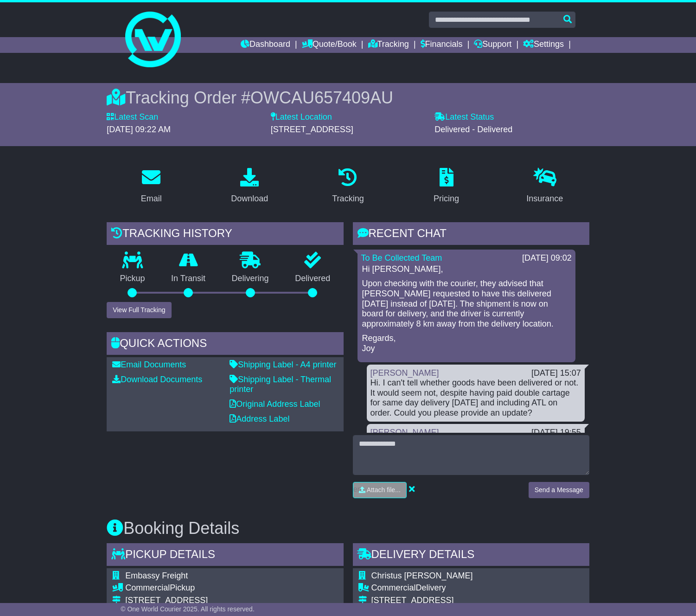  What do you see at coordinates (187, 609) in the screenshot?
I see `span: © One World Courier 2025. All rights reserved.` at bounding box center [187, 609].